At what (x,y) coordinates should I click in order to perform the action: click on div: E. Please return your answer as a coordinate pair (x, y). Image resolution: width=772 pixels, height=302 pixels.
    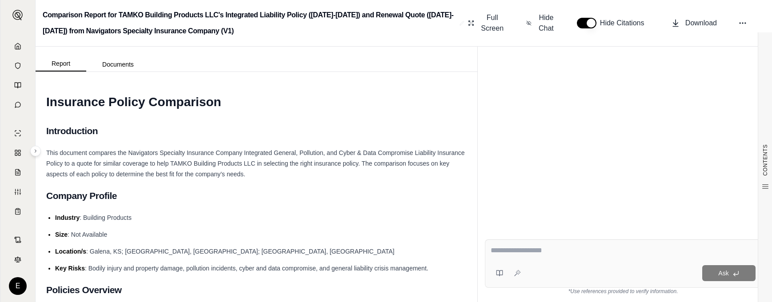
    Looking at the image, I should click on (18, 286).